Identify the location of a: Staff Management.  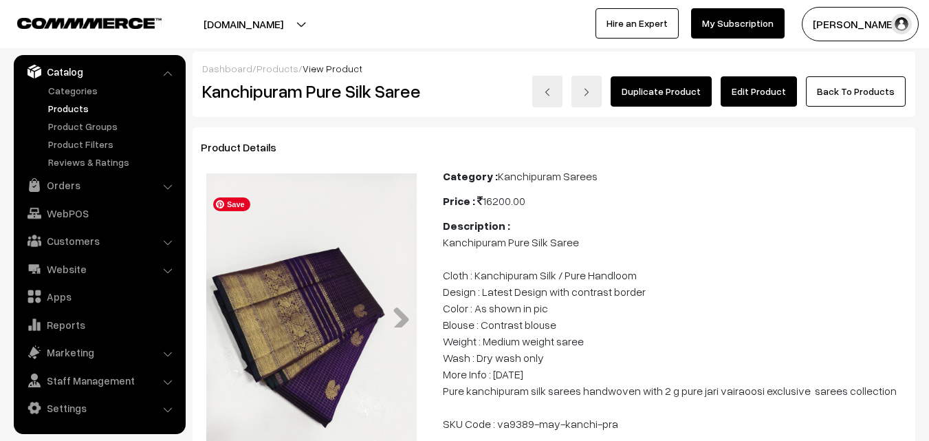
(99, 380).